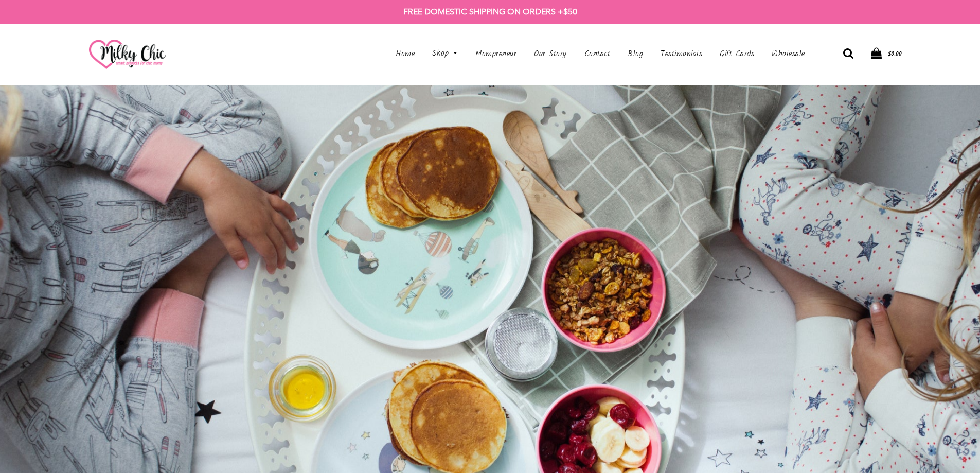 Image resolution: width=980 pixels, height=473 pixels. What do you see at coordinates (785, 54) in the screenshot?
I see `a: Wholesale` at bounding box center [785, 54].